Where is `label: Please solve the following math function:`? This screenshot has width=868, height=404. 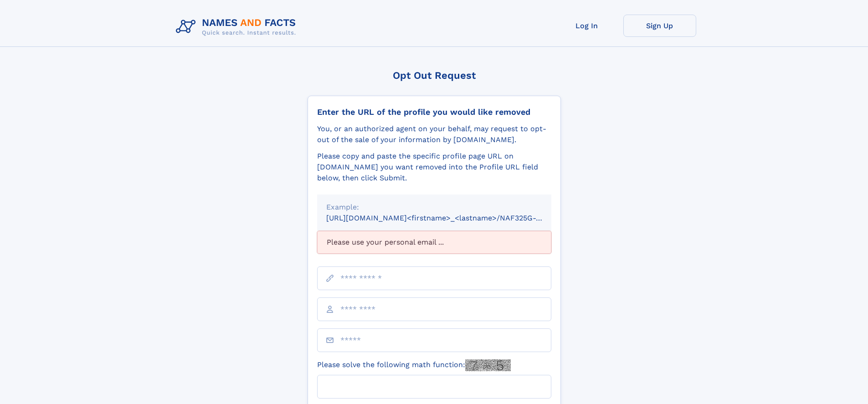
label: Please solve the following math function: is located at coordinates (414, 365).